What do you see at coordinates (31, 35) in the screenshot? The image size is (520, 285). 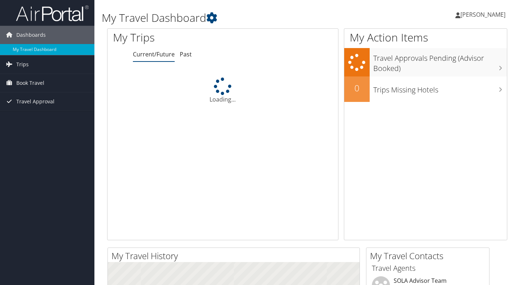 I see `span: Dashboards` at bounding box center [31, 35].